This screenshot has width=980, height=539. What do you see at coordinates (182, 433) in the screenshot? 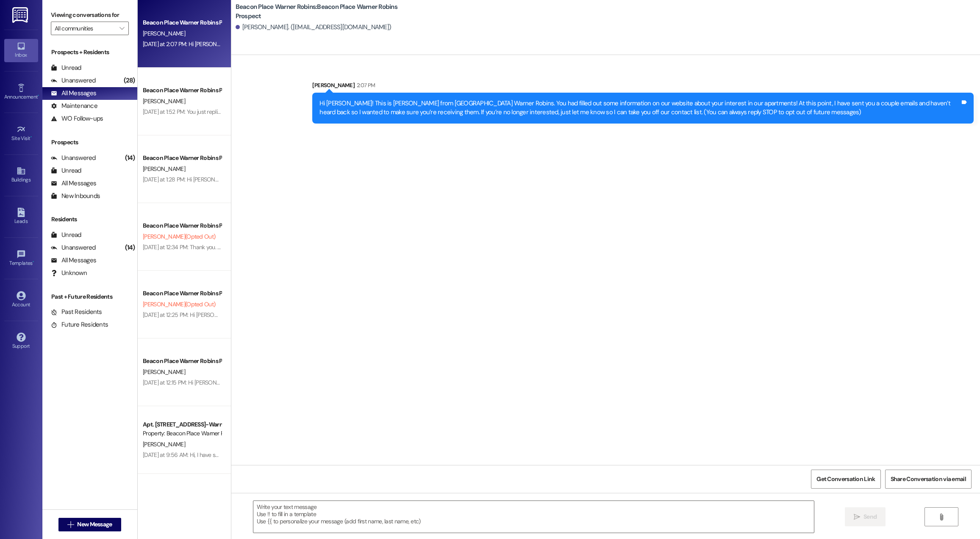
I see `div: Property: Beacon Place Warner Robins` at bounding box center [182, 433].